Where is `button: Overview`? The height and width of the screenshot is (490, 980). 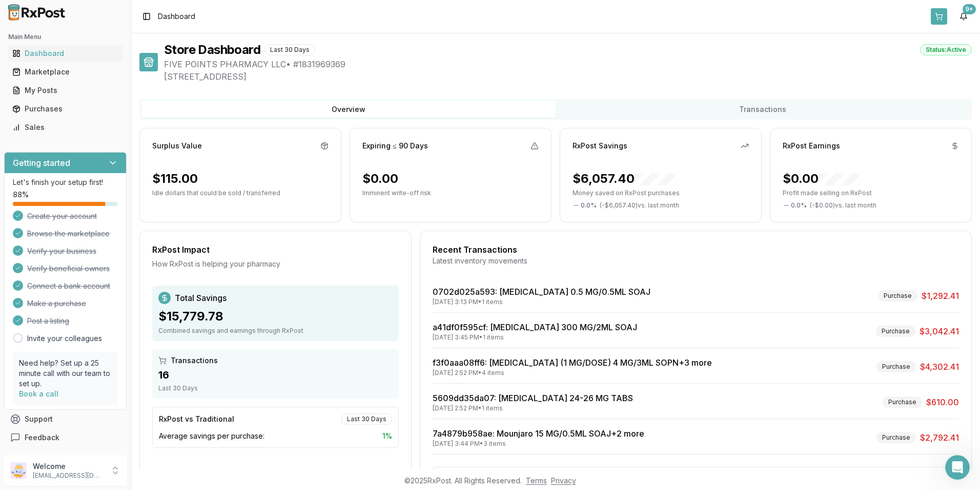
button: Overview is located at coordinates (349, 110).